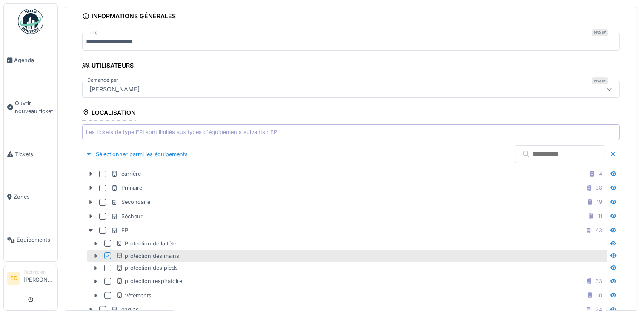 This screenshot has width=644, height=314. I want to click on div: Protection de la tête, so click(146, 244).